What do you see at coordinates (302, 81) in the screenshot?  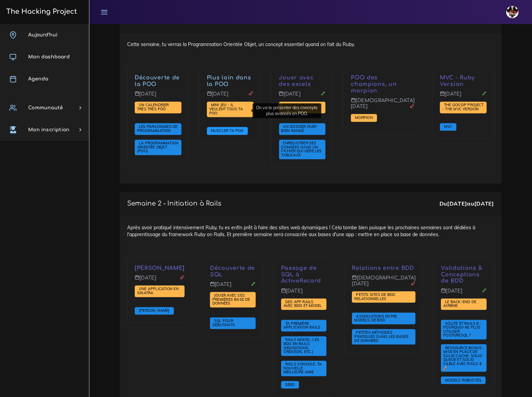 I see `p: Jouer avec des excels` at bounding box center [302, 81].